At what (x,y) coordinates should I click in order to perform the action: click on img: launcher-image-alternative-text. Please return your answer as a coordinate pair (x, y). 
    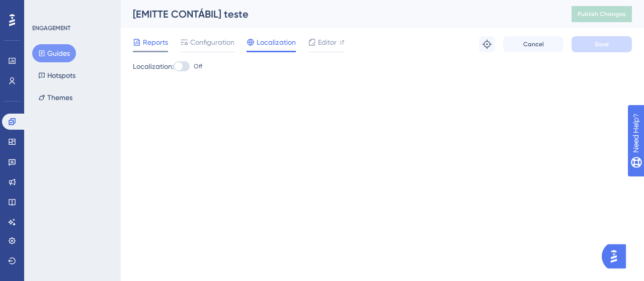
    Looking at the image, I should click on (12, 15).